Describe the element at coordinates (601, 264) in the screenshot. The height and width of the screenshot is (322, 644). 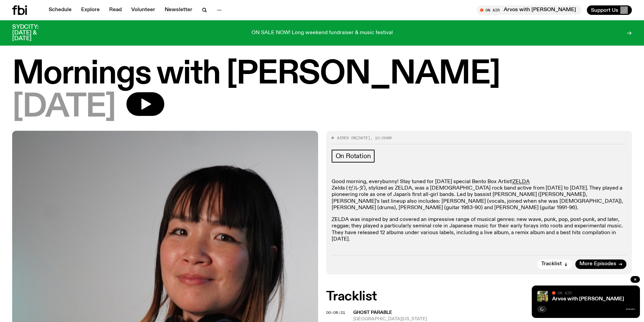
I see `a: More Episodes` at that location.